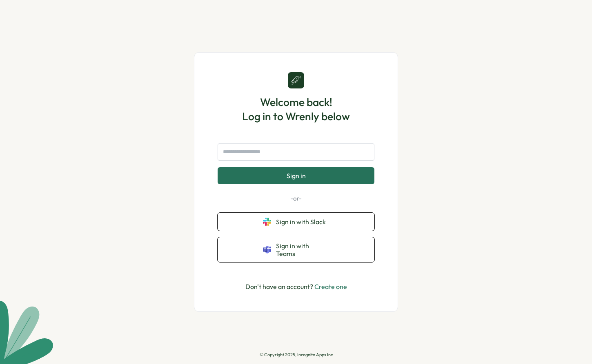  What do you see at coordinates (296, 355) in the screenshot?
I see `p: © Copyright 2025, Incognito Apps Inc` at bounding box center [296, 355].